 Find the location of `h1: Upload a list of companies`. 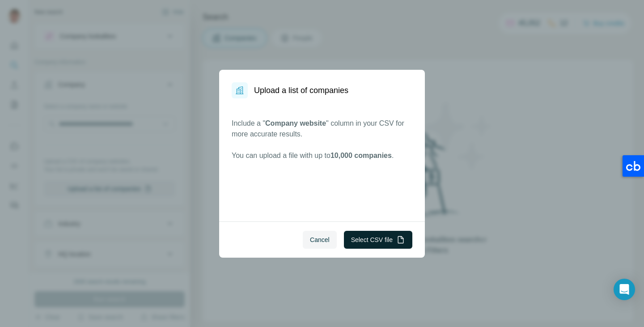

h1: Upload a list of companies is located at coordinates (301, 90).